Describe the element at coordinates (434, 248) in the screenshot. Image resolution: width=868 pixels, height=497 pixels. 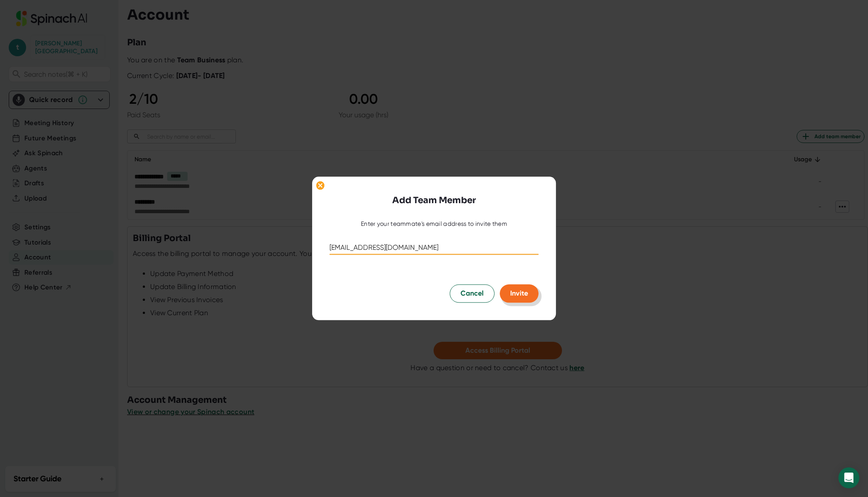
I see `input: kale@acme.co` at that location.